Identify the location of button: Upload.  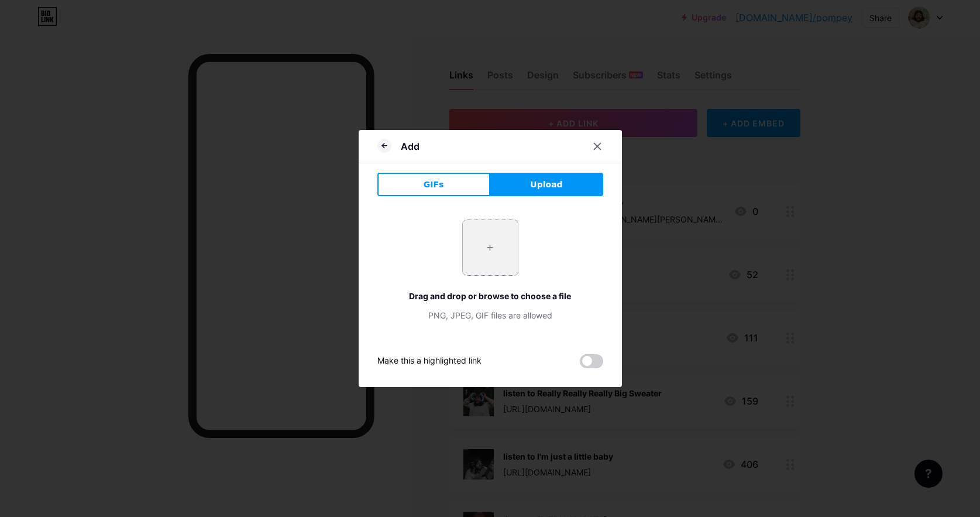
(546, 184).